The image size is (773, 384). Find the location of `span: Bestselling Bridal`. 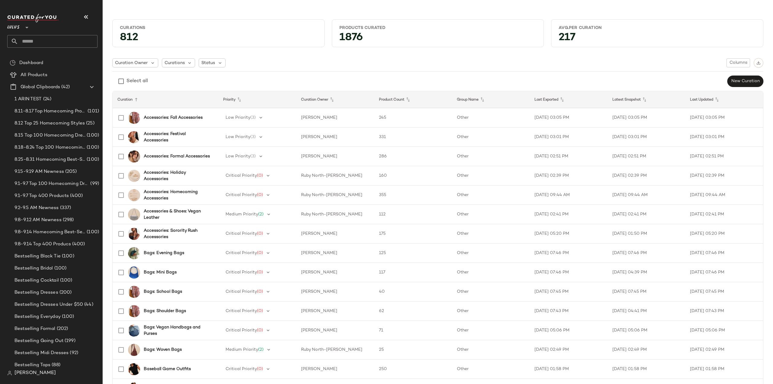

span: Bestselling Bridal is located at coordinates (34, 268).